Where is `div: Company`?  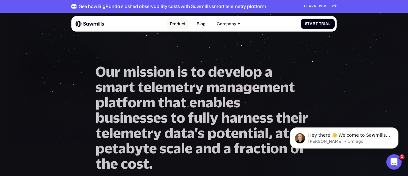 div: Company is located at coordinates (229, 24).